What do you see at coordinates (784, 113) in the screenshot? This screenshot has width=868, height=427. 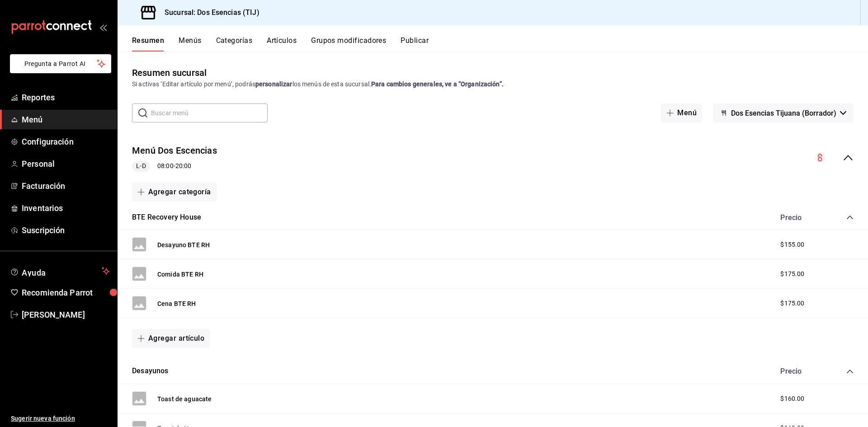 I see `span: Dos Esencias Tijuana (Borrador)` at bounding box center [784, 113].